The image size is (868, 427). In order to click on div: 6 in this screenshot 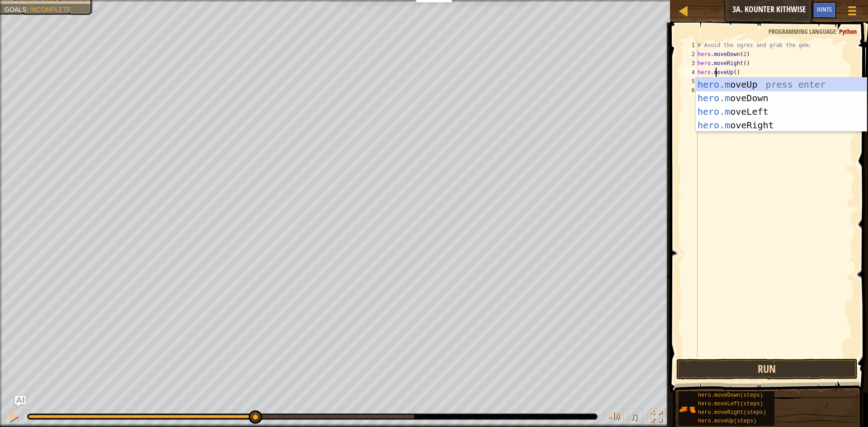, I will do `click(690, 90)`.